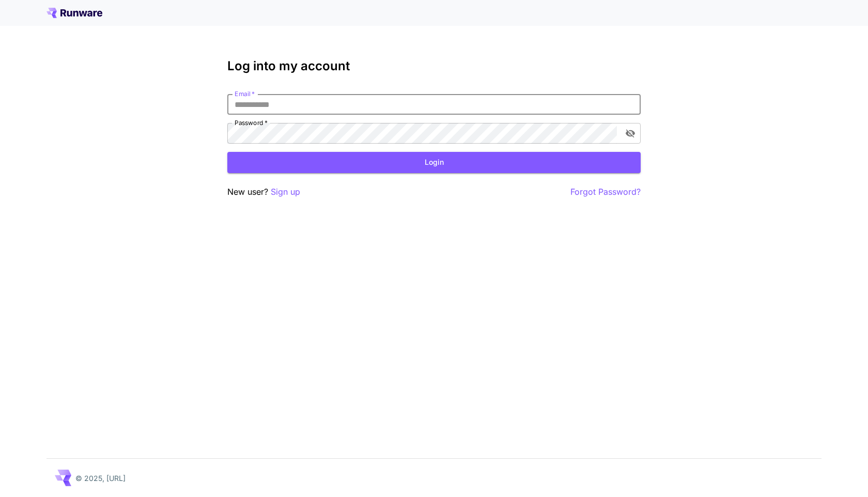 The height and width of the screenshot is (497, 868). I want to click on button: Login, so click(434, 162).